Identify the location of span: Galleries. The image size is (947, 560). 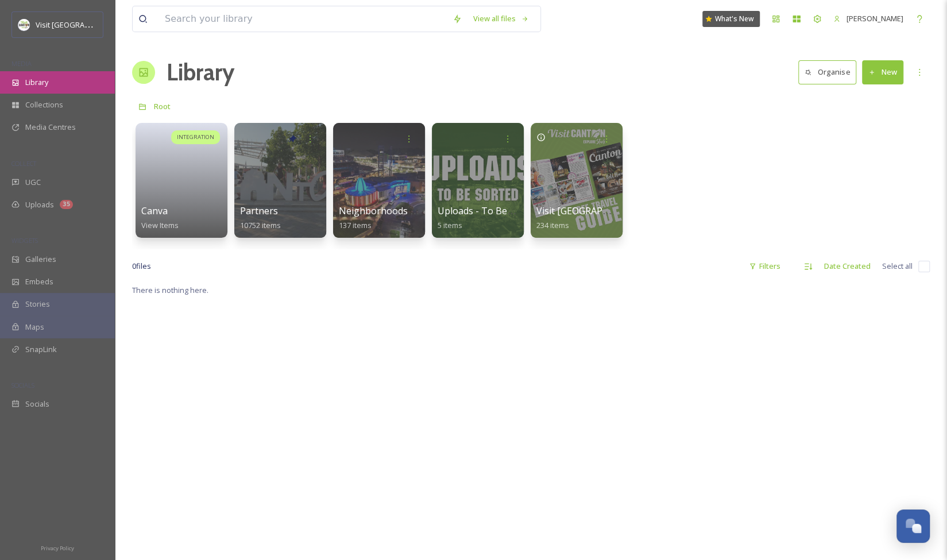
(41, 259).